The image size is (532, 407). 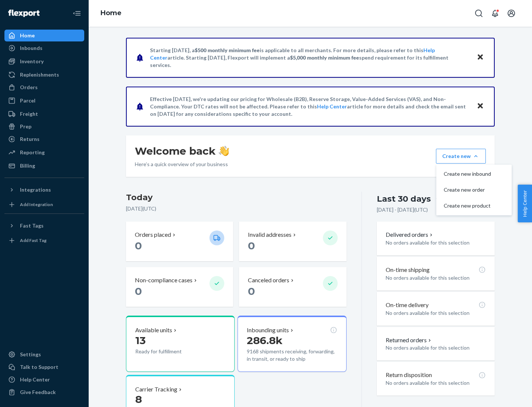 I want to click on button: Available units13Ready for fulfillment, so click(x=180, y=344).